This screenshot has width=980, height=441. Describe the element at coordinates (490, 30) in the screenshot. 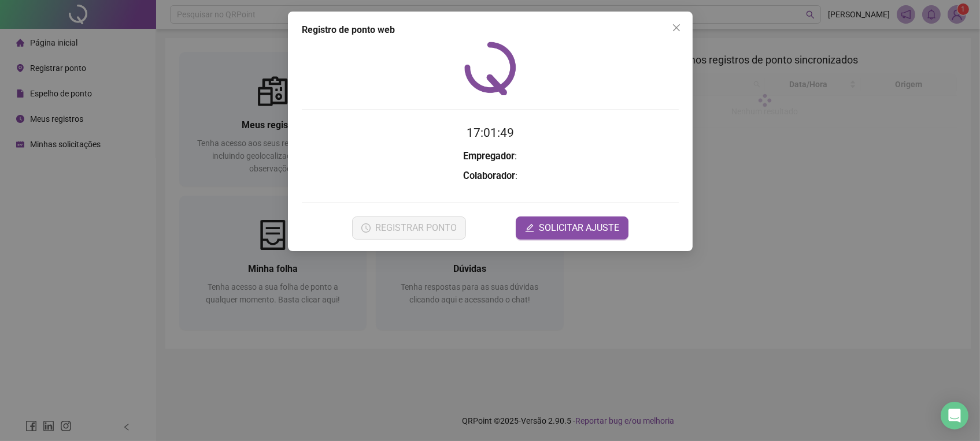

I see `div: Registro de ponto web` at that location.